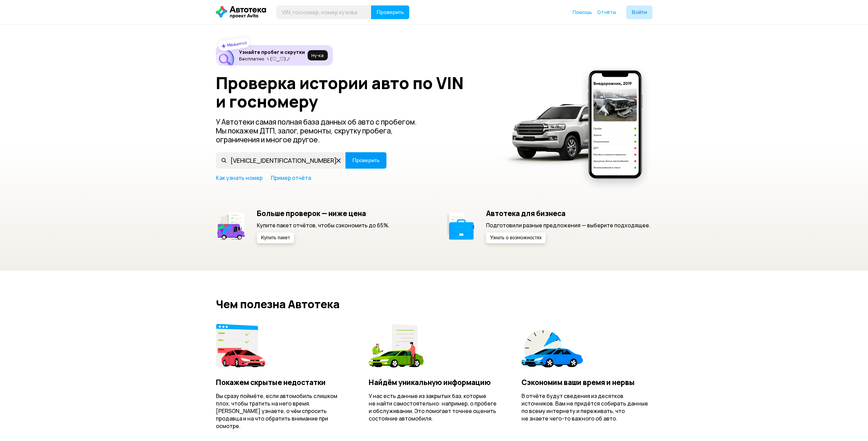 The width and height of the screenshot is (868, 441). I want to click on h4: Покажем скрытые недостатки, so click(281, 382).